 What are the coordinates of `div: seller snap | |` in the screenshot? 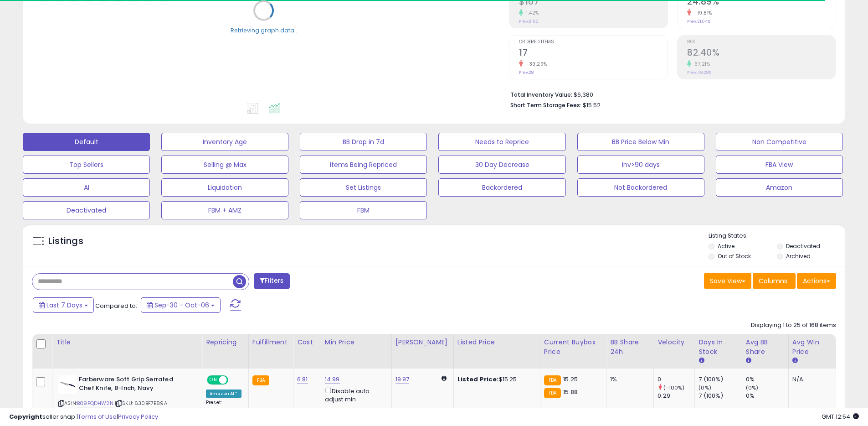 It's located at (84, 417).